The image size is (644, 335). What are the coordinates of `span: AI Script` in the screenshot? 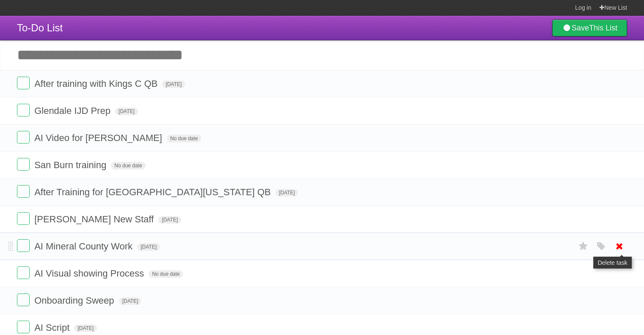 It's located at (53, 327).